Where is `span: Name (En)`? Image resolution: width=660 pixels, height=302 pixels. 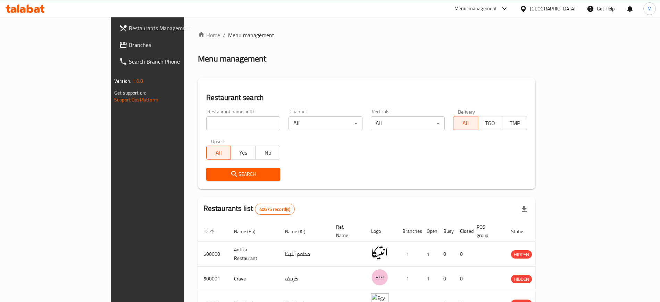
span: Name (En) is located at coordinates (249, 231).